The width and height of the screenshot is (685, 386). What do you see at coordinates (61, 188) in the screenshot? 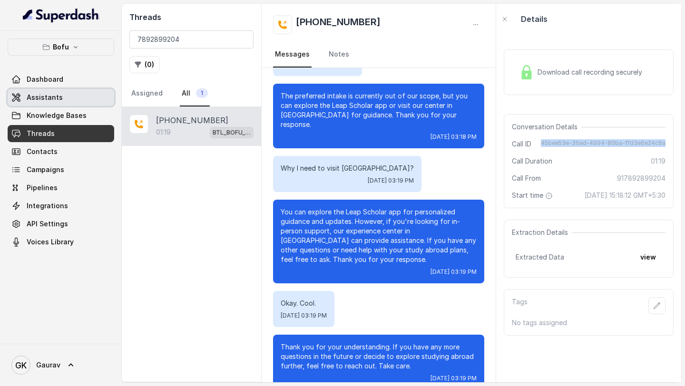
I see `a: Pipelines` at bounding box center [61, 188].